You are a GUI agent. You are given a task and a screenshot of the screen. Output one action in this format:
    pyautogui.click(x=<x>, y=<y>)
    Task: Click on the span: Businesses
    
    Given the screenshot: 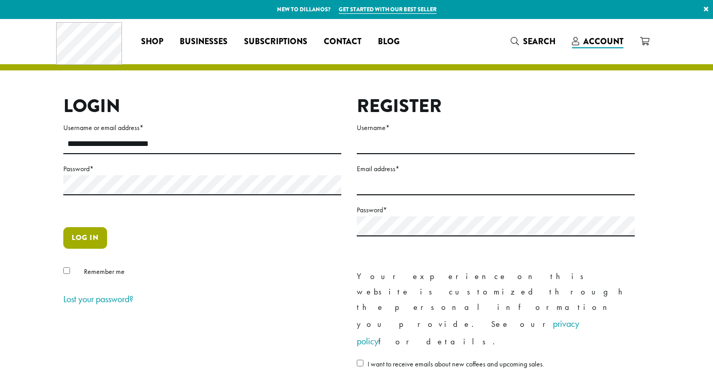 What is the action you would take?
    pyautogui.click(x=203, y=42)
    